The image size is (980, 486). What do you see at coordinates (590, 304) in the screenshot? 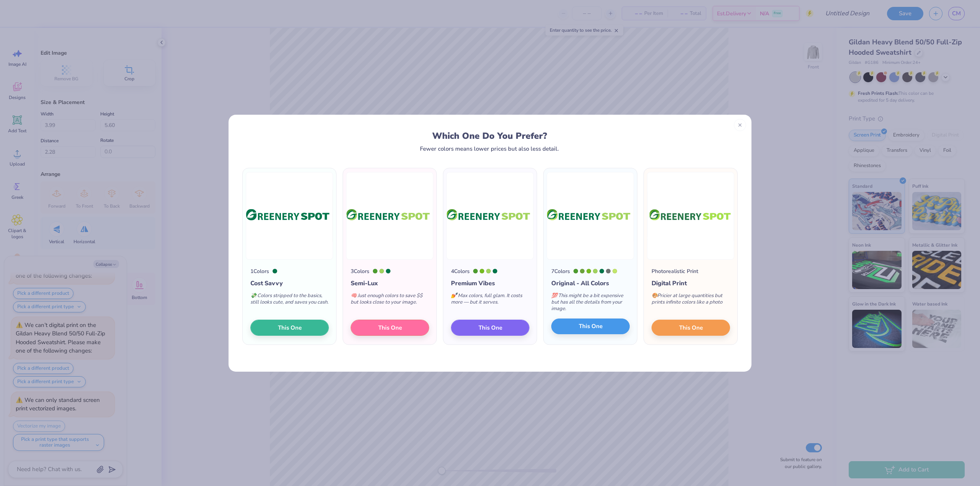
I see `div: This might be a bit expensive but has all the details from your image.` at bounding box center [590, 304].